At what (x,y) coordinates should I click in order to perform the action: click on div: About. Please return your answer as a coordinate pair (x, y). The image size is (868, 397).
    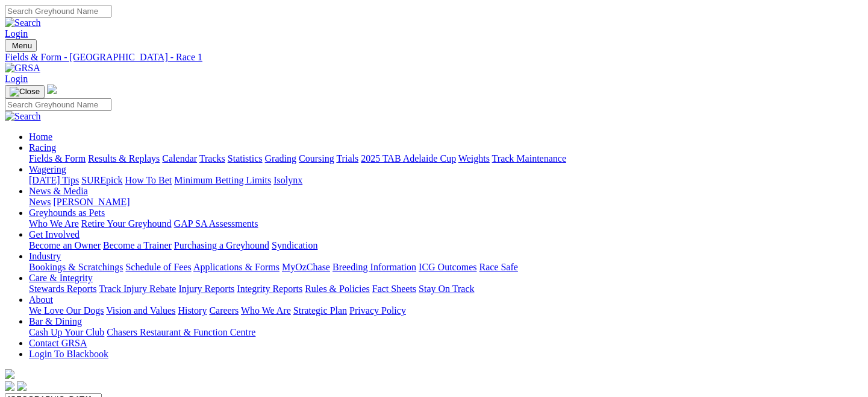
    Looking at the image, I should click on (446, 310).